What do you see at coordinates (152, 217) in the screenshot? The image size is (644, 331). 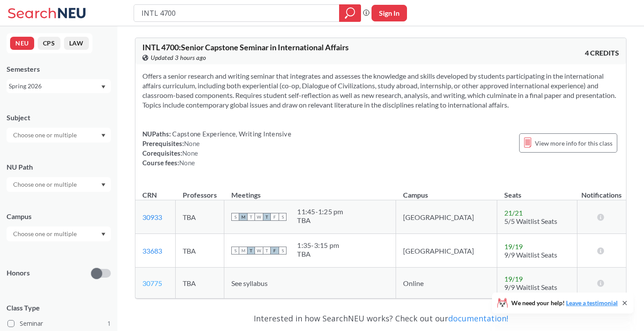 I see `a: 30933` at bounding box center [152, 217].